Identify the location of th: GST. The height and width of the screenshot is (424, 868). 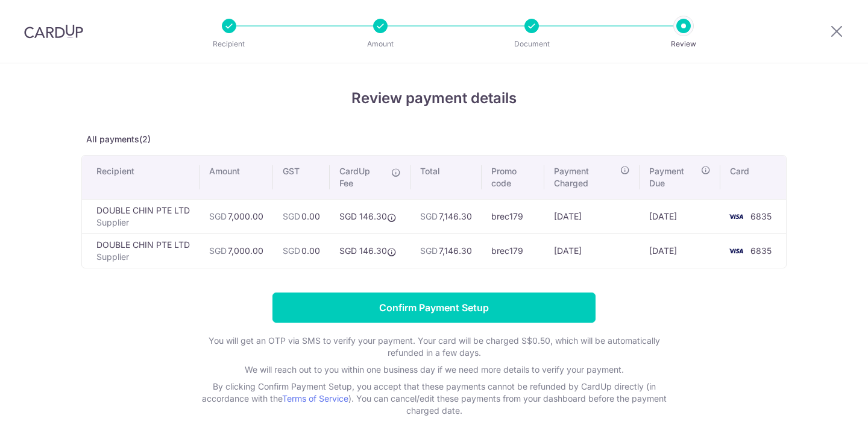
(302, 177).